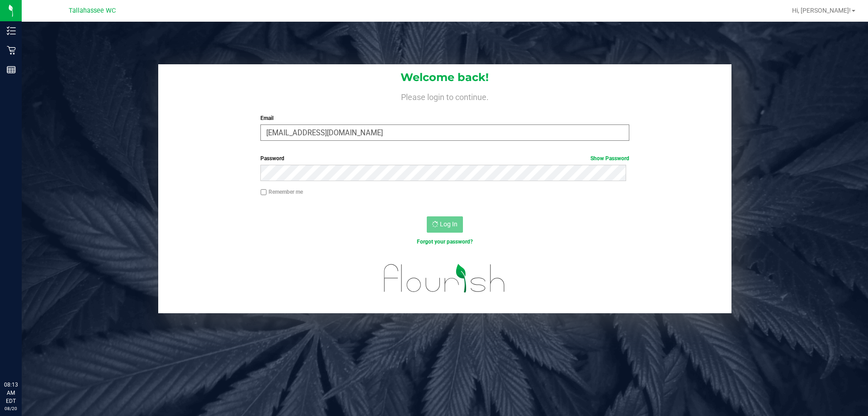 This screenshot has height=416, width=868. Describe the element at coordinates (11, 50) in the screenshot. I see `inline-svg: Retail` at that location.